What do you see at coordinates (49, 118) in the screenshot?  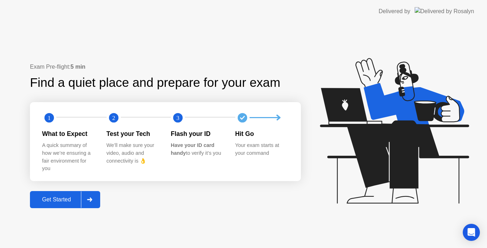 I see `text: 1` at bounding box center [49, 118].